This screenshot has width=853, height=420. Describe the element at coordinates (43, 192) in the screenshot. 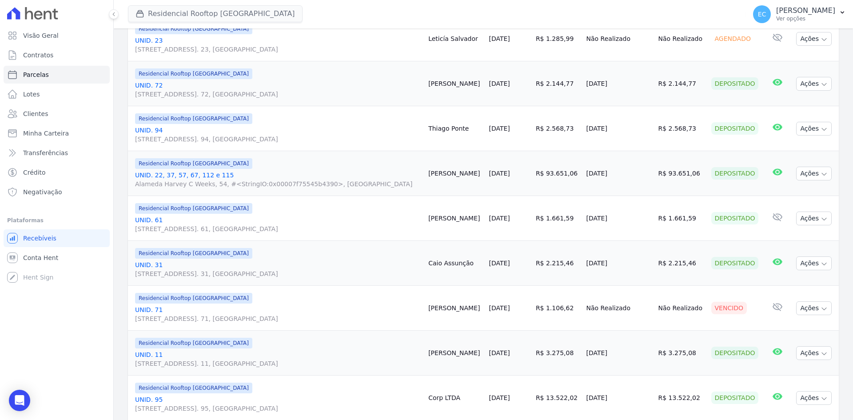

I see `span: Negativação` at that location.